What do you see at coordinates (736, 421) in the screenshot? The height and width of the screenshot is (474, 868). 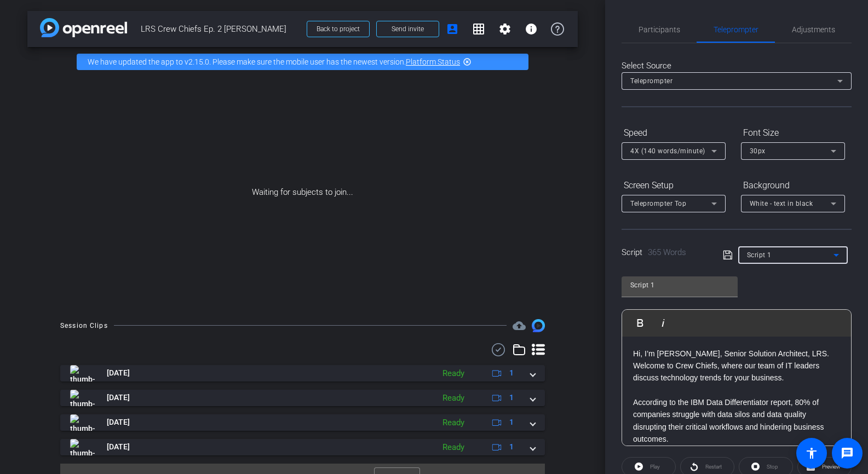 I see `p: According to the IBM Data Differentiator report, 80% of companies struggle with data silos and da...` at bounding box center [736, 421].